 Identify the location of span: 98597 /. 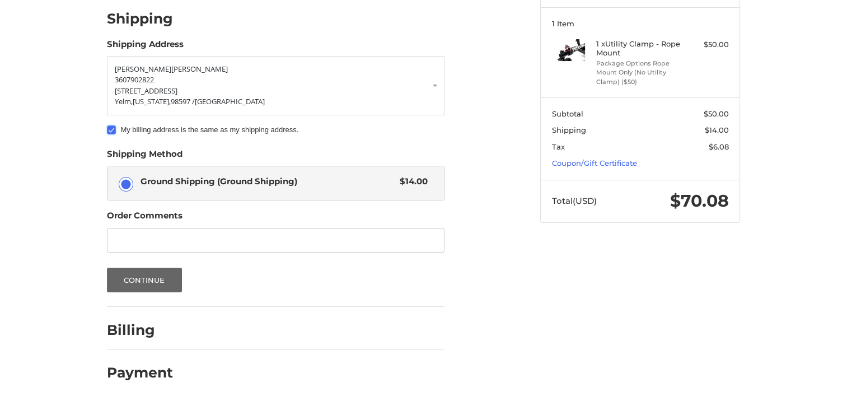
(182, 101).